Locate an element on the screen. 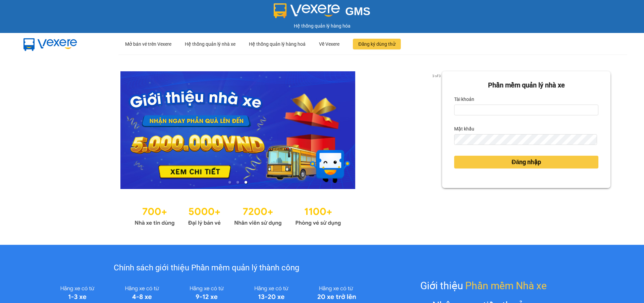 The width and height of the screenshot is (644, 303). div: Hệ thống quản lý hàng hoá is located at coordinates (277, 44).